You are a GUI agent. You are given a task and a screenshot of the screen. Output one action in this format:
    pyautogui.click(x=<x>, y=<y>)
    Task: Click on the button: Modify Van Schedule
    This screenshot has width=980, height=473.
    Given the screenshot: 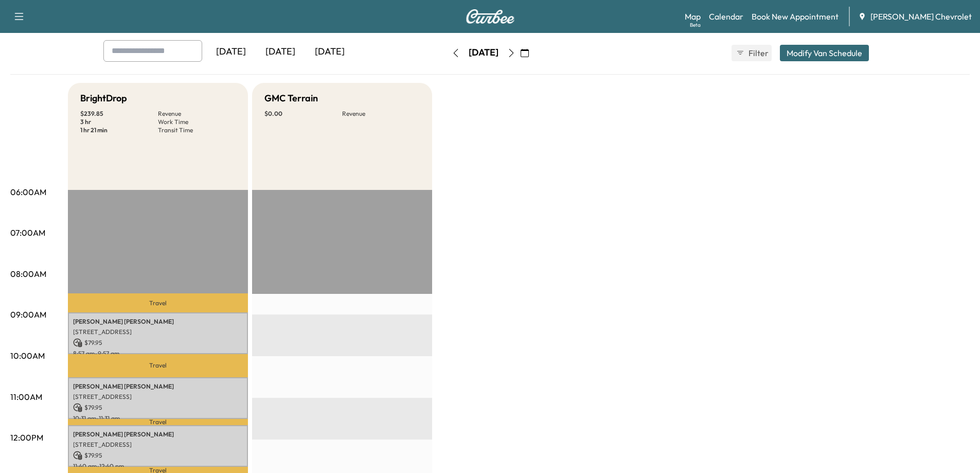 What is the action you would take?
    pyautogui.click(x=824, y=53)
    